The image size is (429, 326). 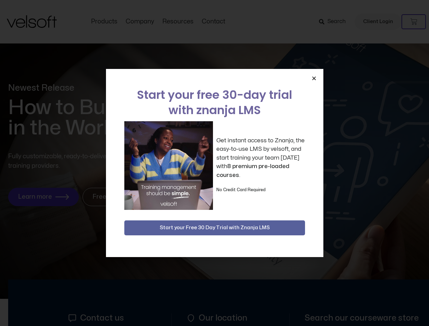 I want to click on strong: No Credit Card Required, so click(x=241, y=190).